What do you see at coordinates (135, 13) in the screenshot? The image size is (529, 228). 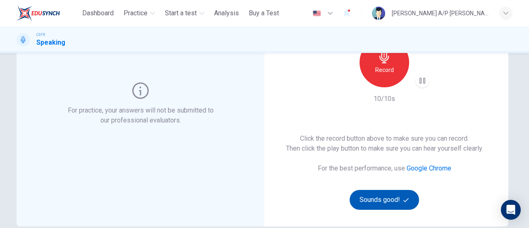 I see `span: Practice` at bounding box center [135, 13].